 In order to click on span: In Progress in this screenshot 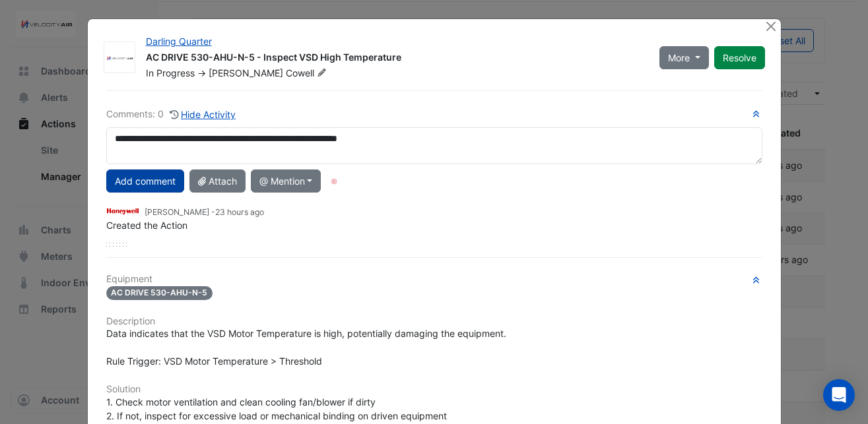, I will do `click(170, 73)`.